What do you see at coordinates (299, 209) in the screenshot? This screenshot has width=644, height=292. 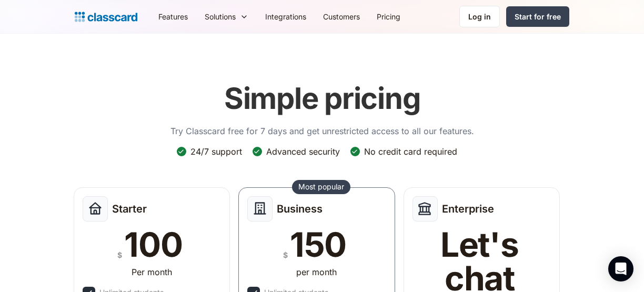 I see `h2: Business` at bounding box center [299, 209].